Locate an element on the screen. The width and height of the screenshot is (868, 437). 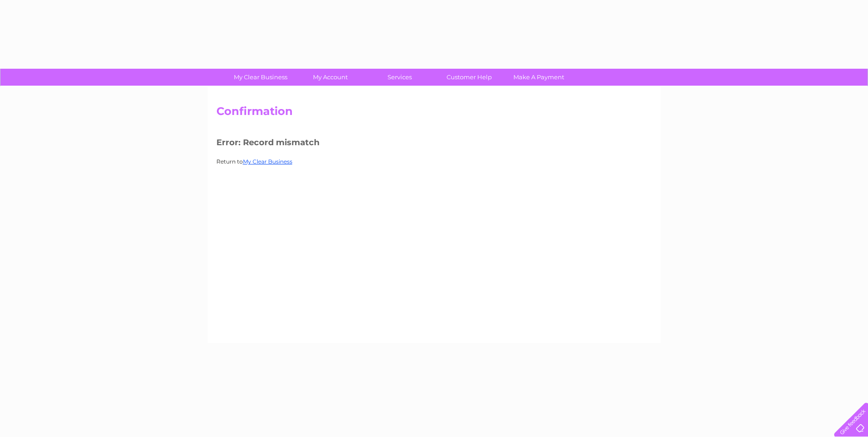
a: Customer Help is located at coordinates (470, 77).